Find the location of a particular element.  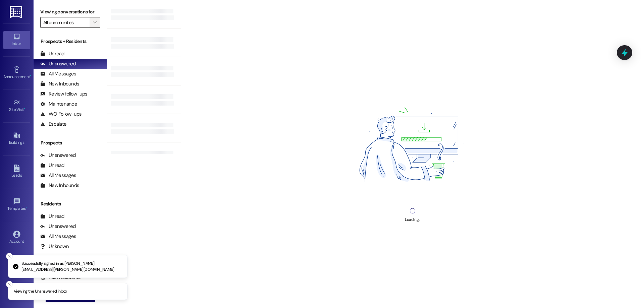

div: Prospects + Residents is located at coordinates (70, 41).